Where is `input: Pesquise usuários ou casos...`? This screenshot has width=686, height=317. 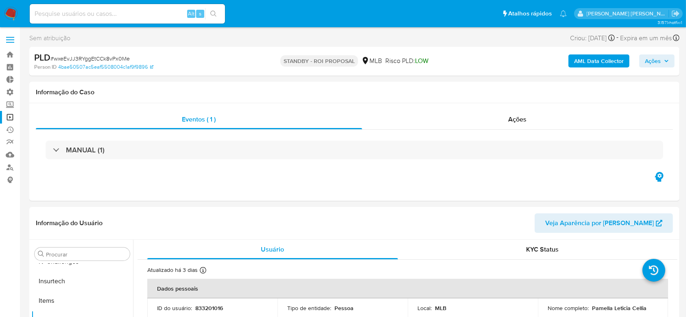
input: Pesquise usuários ou casos... is located at coordinates (127, 14).